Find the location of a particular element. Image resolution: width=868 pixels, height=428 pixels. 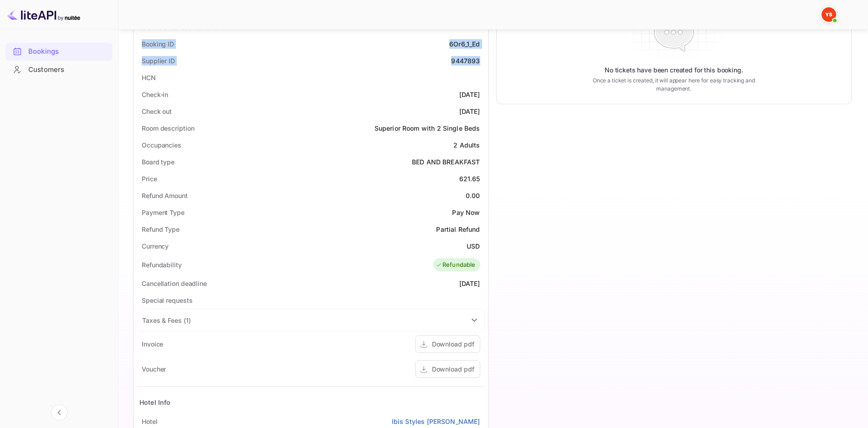

div: Currency is located at coordinates (155, 246).